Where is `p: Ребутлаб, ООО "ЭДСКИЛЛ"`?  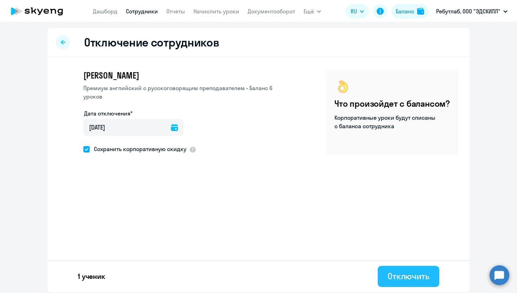
p: Ребутлаб, ООО "ЭДСКИЛЛ" is located at coordinates (468, 11).